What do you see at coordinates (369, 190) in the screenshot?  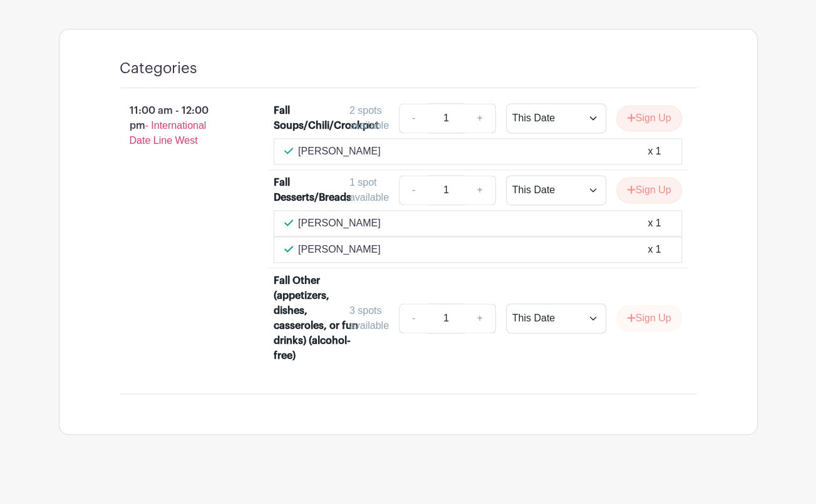 I see `div: 1 spot available` at bounding box center [369, 190].